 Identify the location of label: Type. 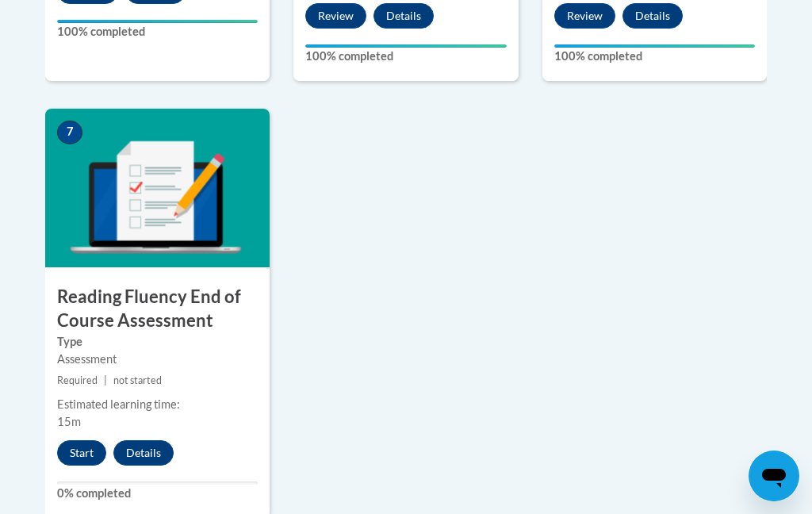
(157, 342).